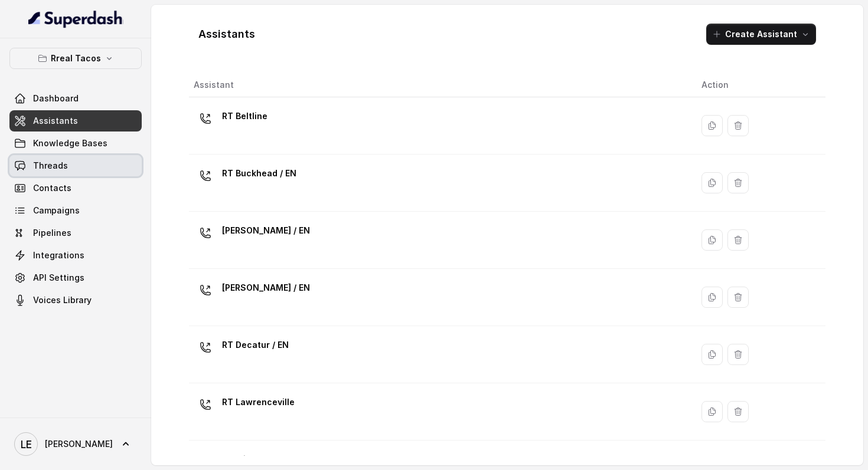 This screenshot has width=868, height=470. I want to click on h1: Assistants, so click(227, 34).